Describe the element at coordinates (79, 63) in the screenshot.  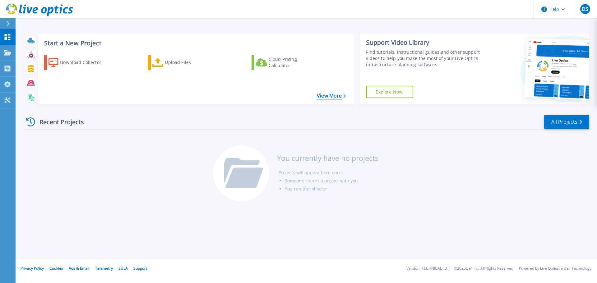
I see `a: Download Collector` at that location.